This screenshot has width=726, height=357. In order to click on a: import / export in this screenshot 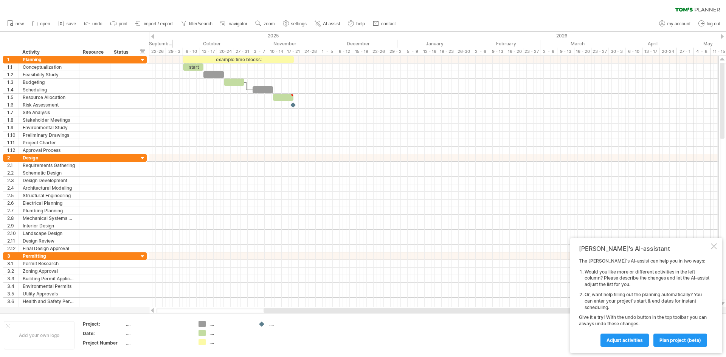, I will do `click(154, 24)`.